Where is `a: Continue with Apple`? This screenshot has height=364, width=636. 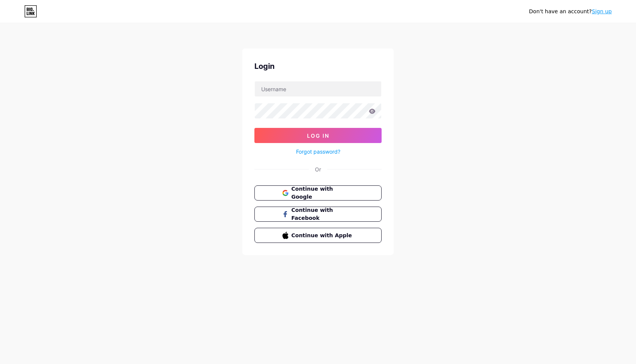
a: Continue with Apple is located at coordinates (318, 235).